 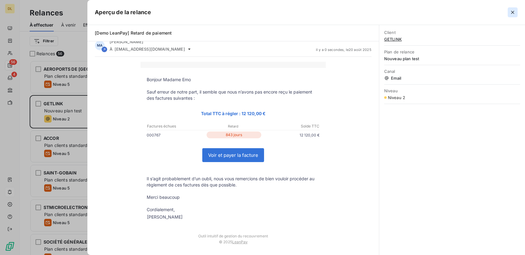 I want to click on p: 000767, so click(x=176, y=135).